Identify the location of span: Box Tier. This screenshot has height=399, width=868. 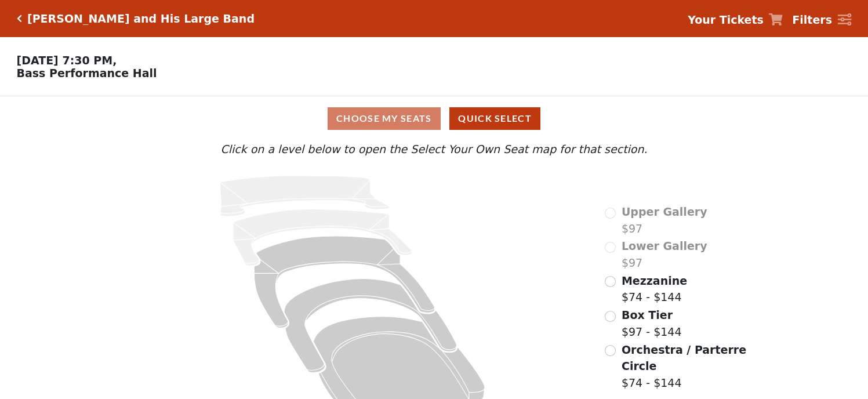
(647, 315).